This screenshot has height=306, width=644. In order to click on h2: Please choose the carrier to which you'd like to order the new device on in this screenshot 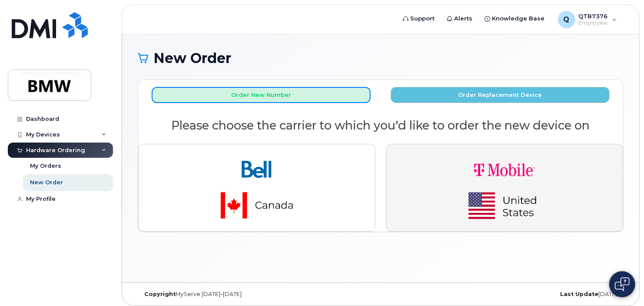, I will do `click(381, 126)`.